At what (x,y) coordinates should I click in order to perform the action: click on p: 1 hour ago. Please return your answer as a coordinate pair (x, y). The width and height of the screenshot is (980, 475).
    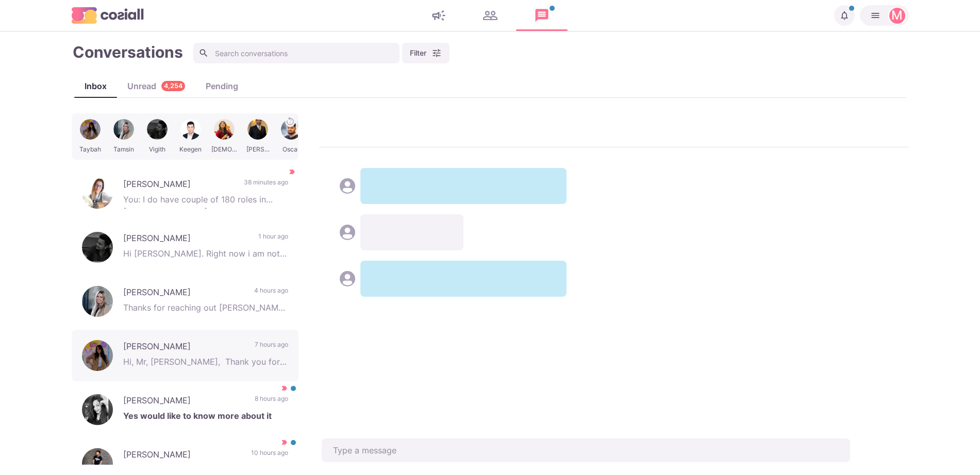
    Looking at the image, I should click on (273, 240).